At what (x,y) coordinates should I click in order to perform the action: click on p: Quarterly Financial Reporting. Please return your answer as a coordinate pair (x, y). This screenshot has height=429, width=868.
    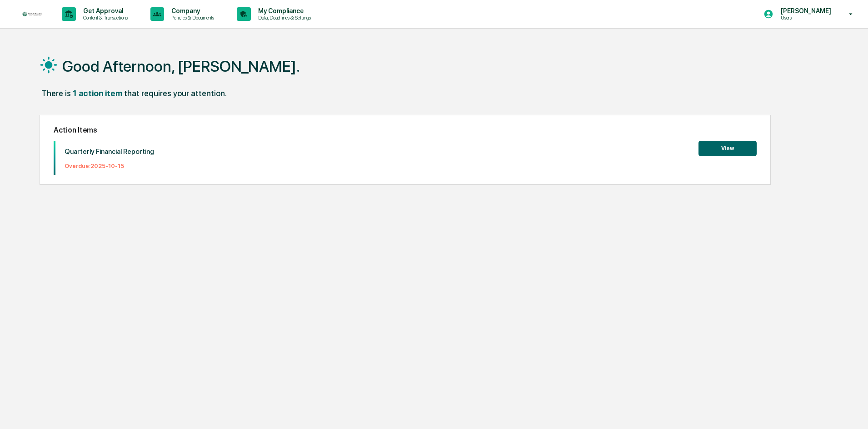
    Looking at the image, I should click on (109, 152).